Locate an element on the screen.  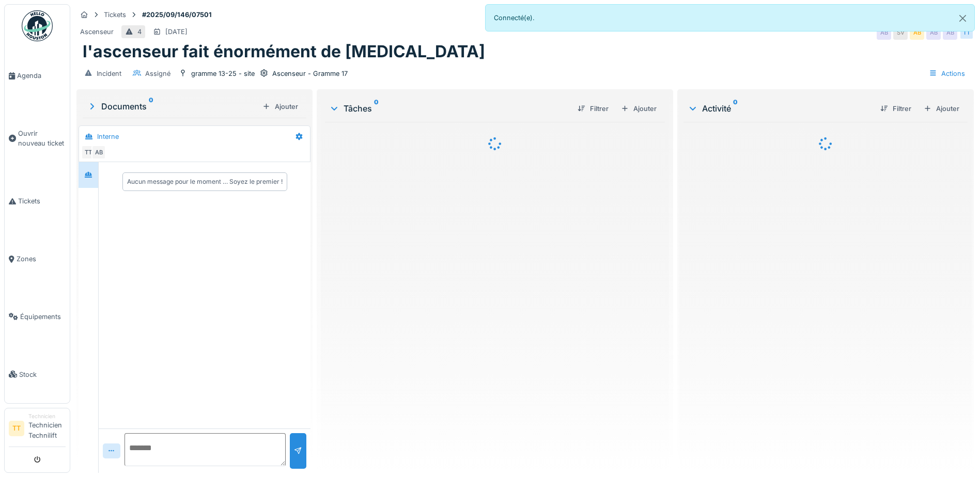
div: gramme 13-25 - site is located at coordinates (223, 73).